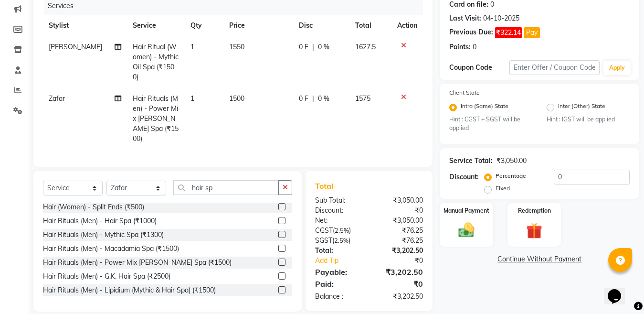 This screenshot has width=644, height=314. What do you see at coordinates (407, 25) in the screenshot?
I see `th: Action` at bounding box center [407, 25].